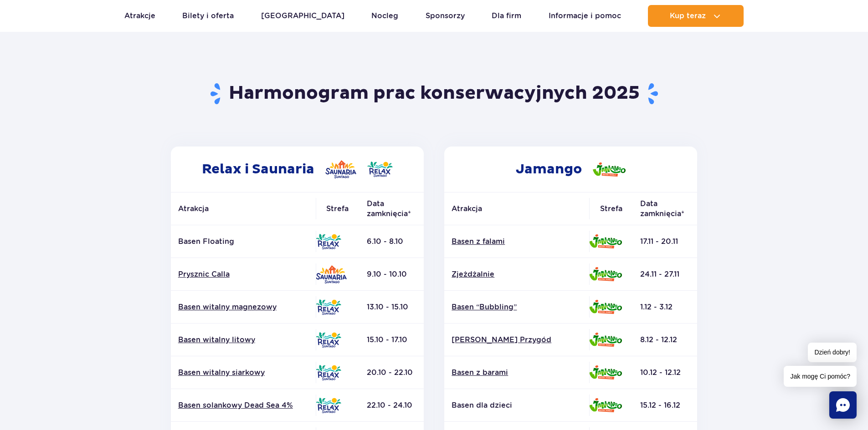 The width and height of the screenshot is (868, 430). Describe the element at coordinates (695, 16) in the screenshot. I see `button: Kup teraz` at that location.